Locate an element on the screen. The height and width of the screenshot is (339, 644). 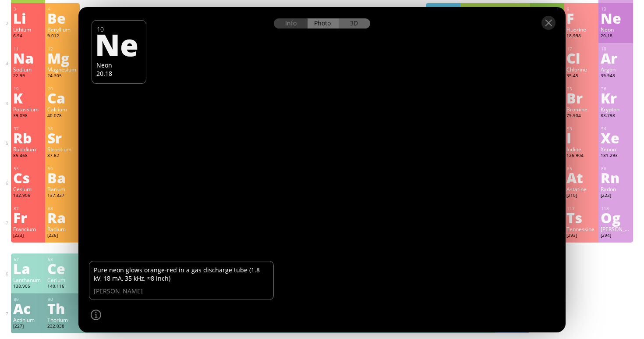
div: Ra is located at coordinates (62, 217).